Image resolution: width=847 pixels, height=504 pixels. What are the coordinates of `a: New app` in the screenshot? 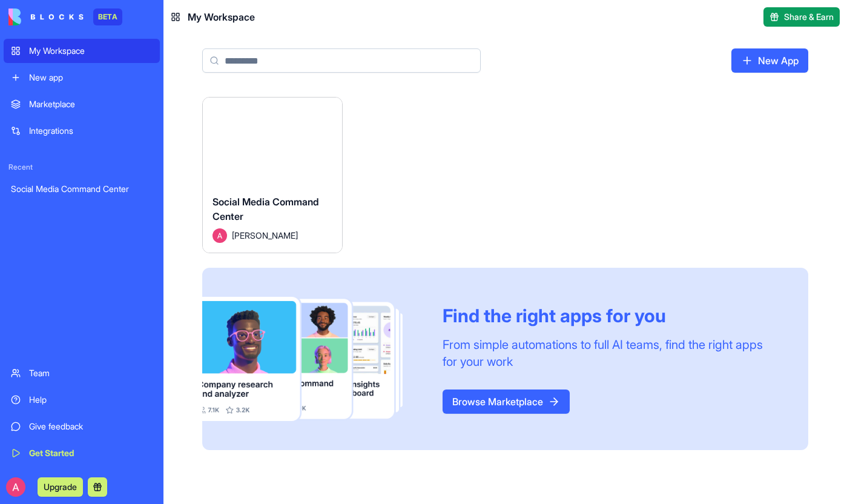 It's located at (82, 78).